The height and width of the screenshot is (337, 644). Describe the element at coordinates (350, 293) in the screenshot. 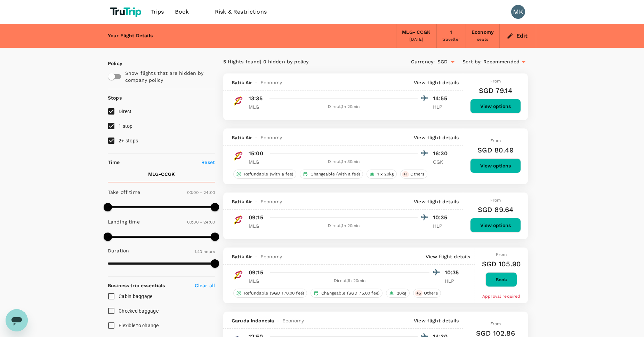

I see `span: Changeable (SGD 75.00 fee)` at that location.